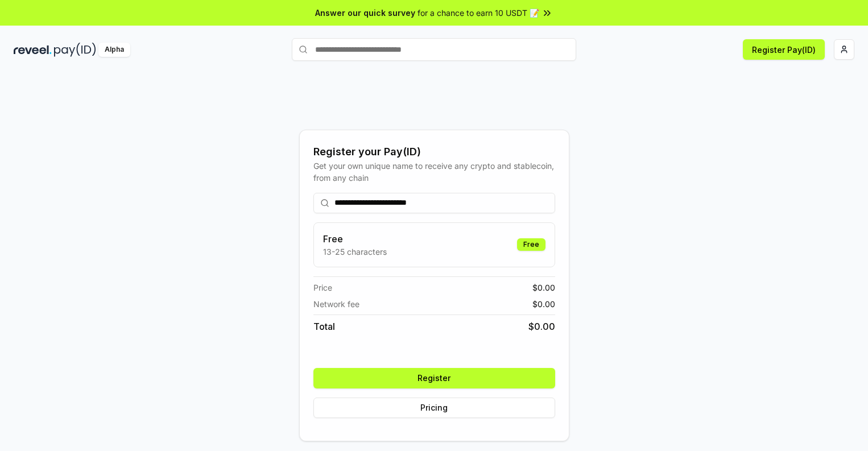 This screenshot has width=868, height=451. I want to click on img: pay_id, so click(75, 49).